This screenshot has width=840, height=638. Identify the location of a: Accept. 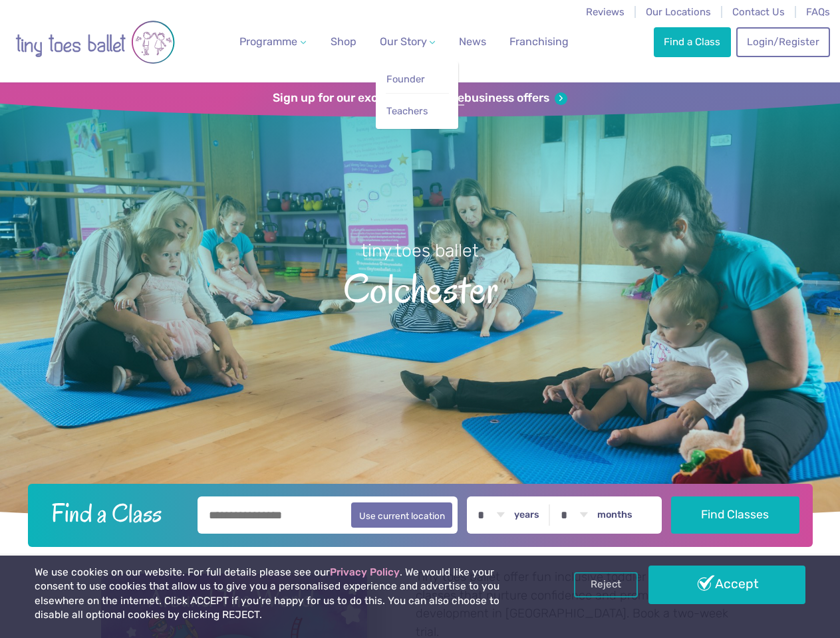
(726, 585).